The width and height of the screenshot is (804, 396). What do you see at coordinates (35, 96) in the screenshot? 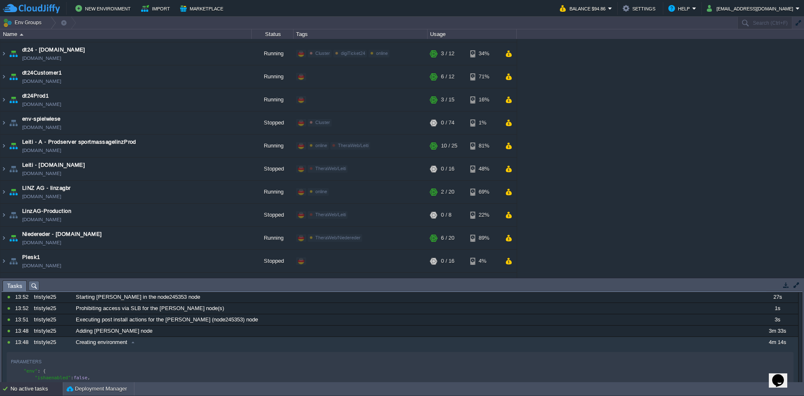
I see `a: dt24Prod1` at bounding box center [35, 96].